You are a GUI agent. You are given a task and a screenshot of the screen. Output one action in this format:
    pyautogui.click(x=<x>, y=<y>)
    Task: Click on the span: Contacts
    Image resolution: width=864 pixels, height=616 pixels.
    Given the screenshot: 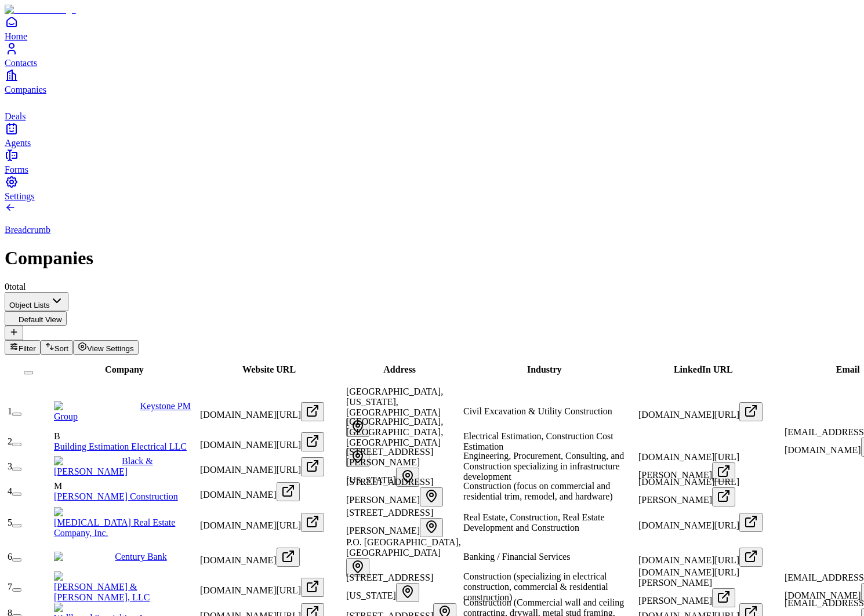 What is the action you would take?
    pyautogui.click(x=21, y=63)
    